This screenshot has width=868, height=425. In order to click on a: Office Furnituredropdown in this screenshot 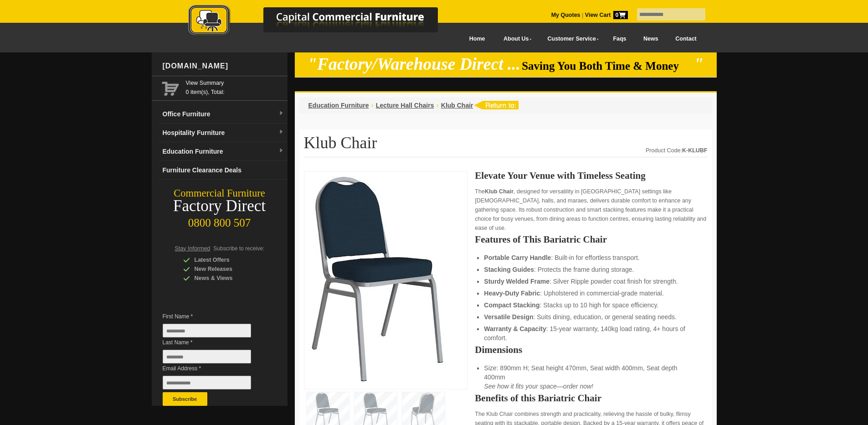, I will do `click(224, 114)`.